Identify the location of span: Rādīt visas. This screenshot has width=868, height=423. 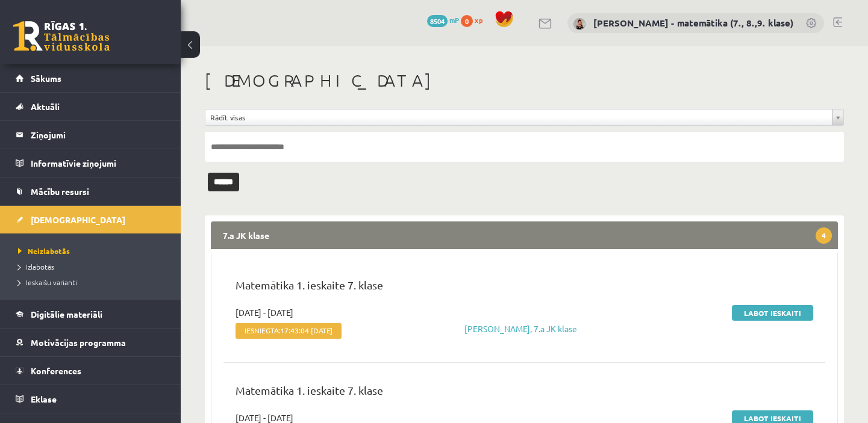
(519, 118).